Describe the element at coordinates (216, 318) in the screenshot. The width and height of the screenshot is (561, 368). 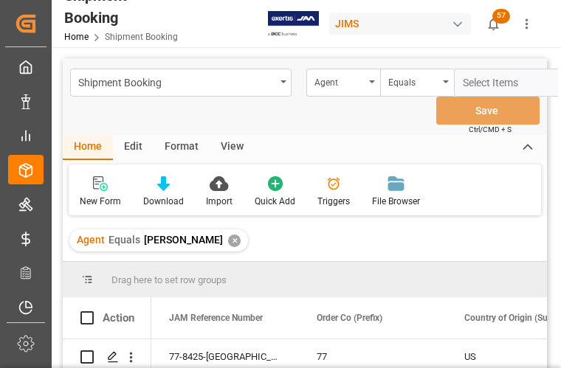
I see `span: JAM Reference Number` at that location.